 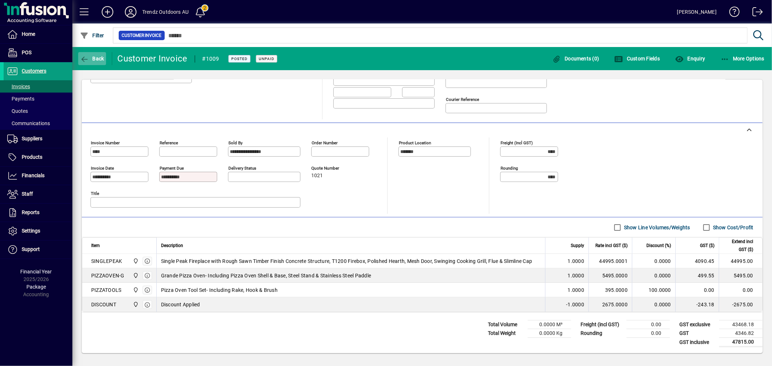 What do you see at coordinates (740, 334) in the screenshot?
I see `td: 4346.82` at bounding box center [740, 334].